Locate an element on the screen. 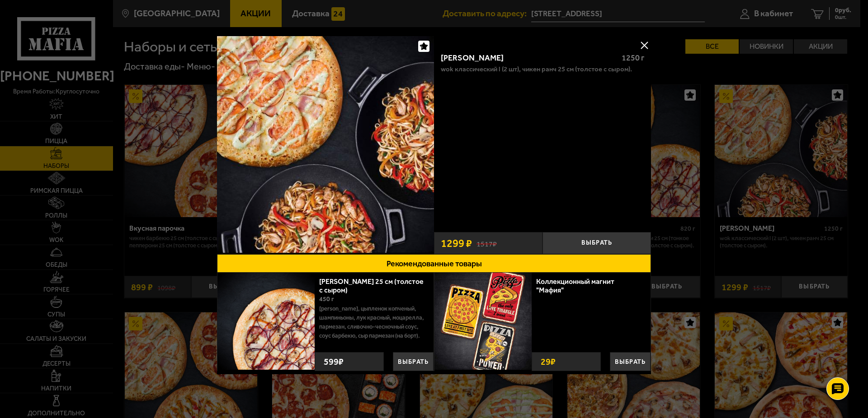  strong: 599 ₽ is located at coordinates (333, 362).